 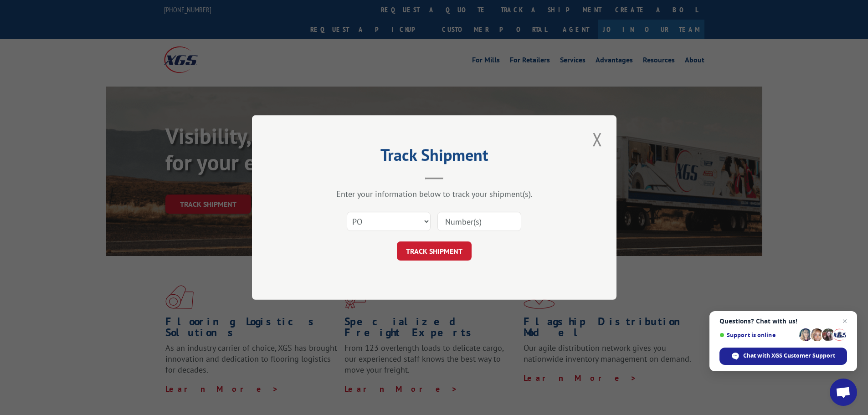 I want to click on button: TRACK SHIPMENT, so click(x=434, y=251).